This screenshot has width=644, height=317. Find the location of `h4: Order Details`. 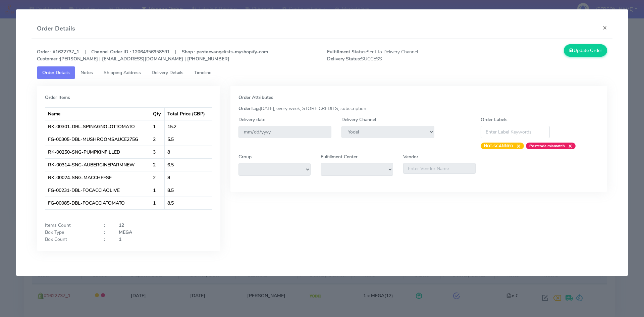

h4: Order Details is located at coordinates (56, 28).